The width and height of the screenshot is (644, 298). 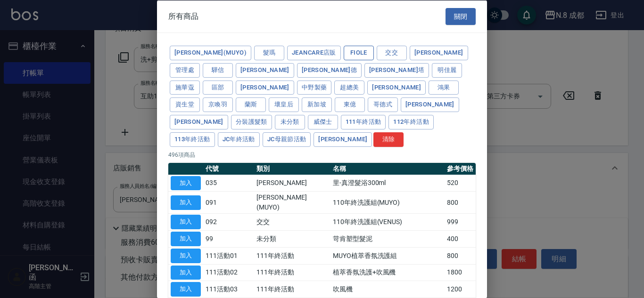 What do you see at coordinates (269, 52) in the screenshot?
I see `button: 髮瑪` at bounding box center [269, 52].